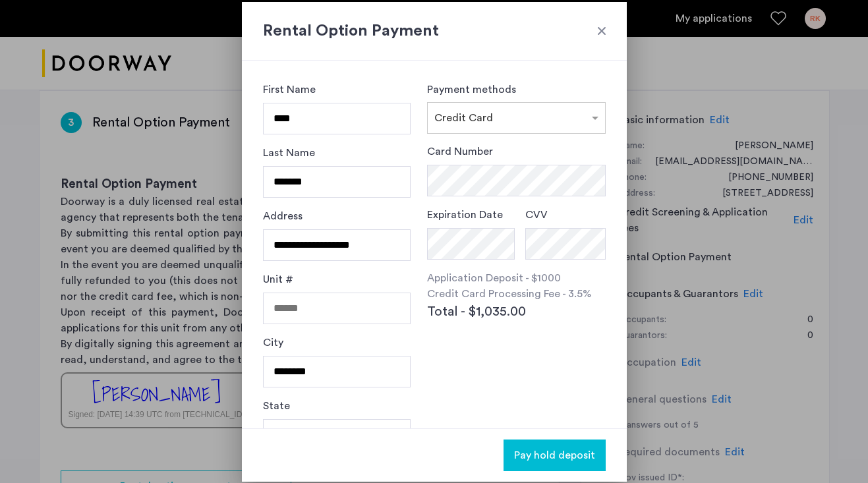 The height and width of the screenshot is (483, 868). Describe the element at coordinates (536, 215) in the screenshot. I see `label: CVV` at that location.